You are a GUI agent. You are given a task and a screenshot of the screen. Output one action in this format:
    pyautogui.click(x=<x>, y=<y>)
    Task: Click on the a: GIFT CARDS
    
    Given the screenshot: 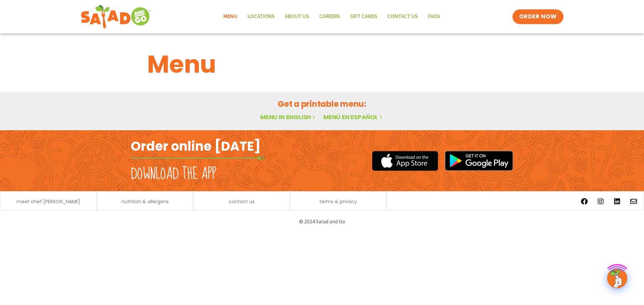 What is the action you would take?
    pyautogui.click(x=364, y=17)
    